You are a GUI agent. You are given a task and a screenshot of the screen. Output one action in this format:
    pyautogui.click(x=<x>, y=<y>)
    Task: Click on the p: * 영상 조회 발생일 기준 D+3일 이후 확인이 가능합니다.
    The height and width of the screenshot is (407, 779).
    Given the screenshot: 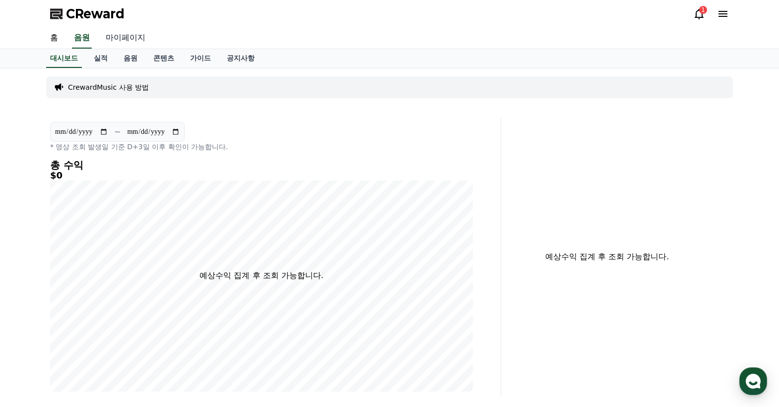 What is the action you would take?
    pyautogui.click(x=261, y=147)
    